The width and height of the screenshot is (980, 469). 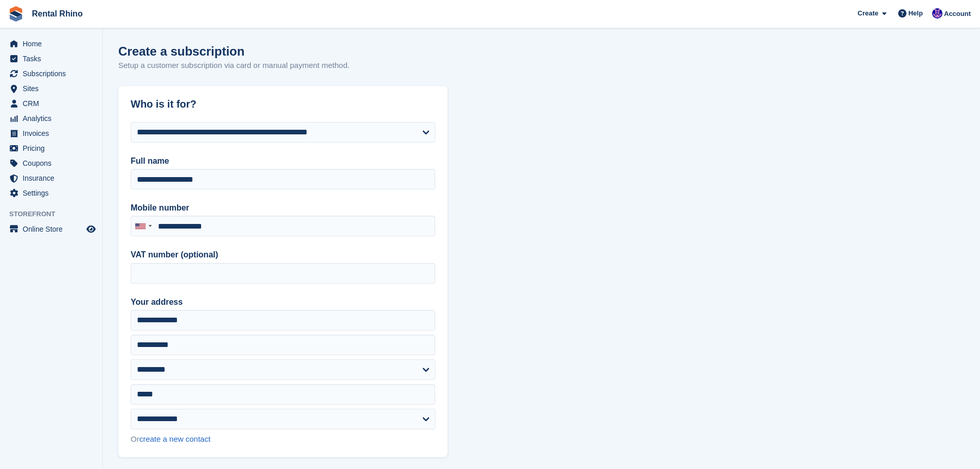 What do you see at coordinates (283, 302) in the screenshot?
I see `label: Your address` at bounding box center [283, 302].